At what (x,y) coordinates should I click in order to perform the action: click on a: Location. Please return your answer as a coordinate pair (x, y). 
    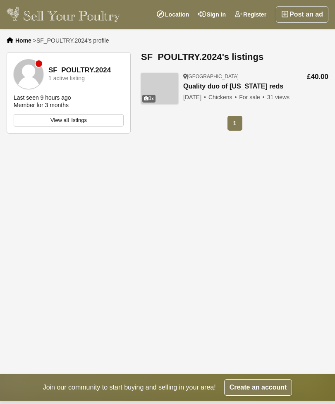
    Looking at the image, I should click on (173, 14).